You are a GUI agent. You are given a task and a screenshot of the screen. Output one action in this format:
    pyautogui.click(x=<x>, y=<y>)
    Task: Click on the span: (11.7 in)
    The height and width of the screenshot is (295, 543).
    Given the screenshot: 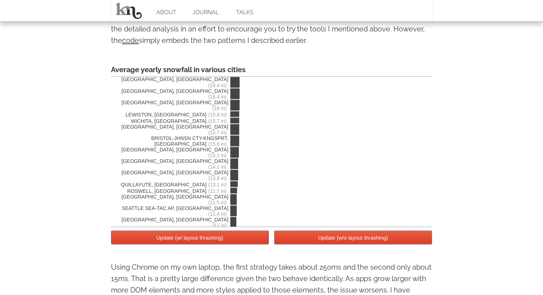 What is the action you would take?
    pyautogui.click(x=217, y=191)
    